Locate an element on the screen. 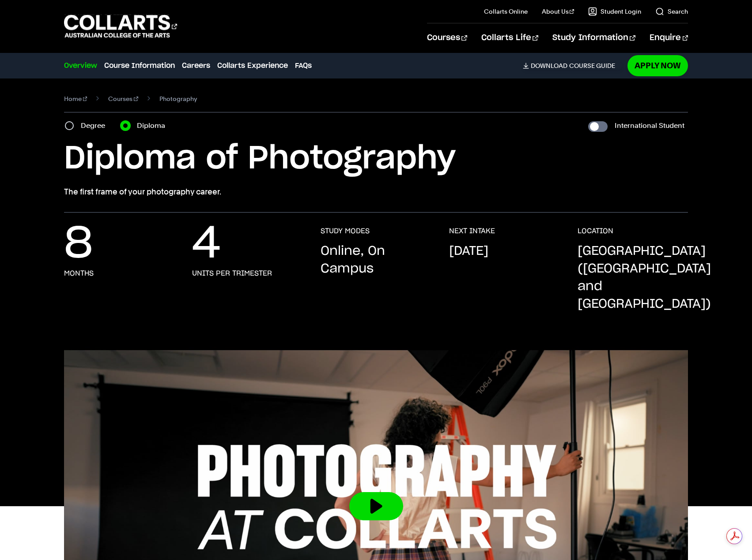 The image size is (752, 560). a: Student Login is located at coordinates (614, 12).